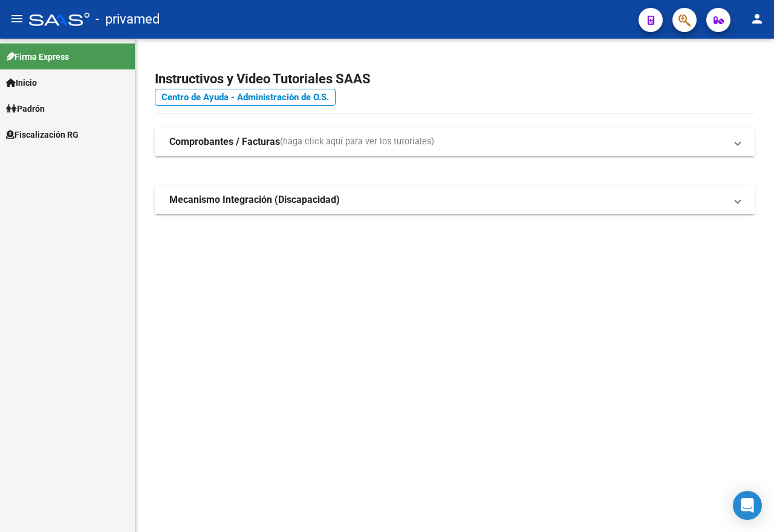 The height and width of the screenshot is (532, 774). What do you see at coordinates (38, 57) in the screenshot?
I see `span: Firma Express` at bounding box center [38, 57].